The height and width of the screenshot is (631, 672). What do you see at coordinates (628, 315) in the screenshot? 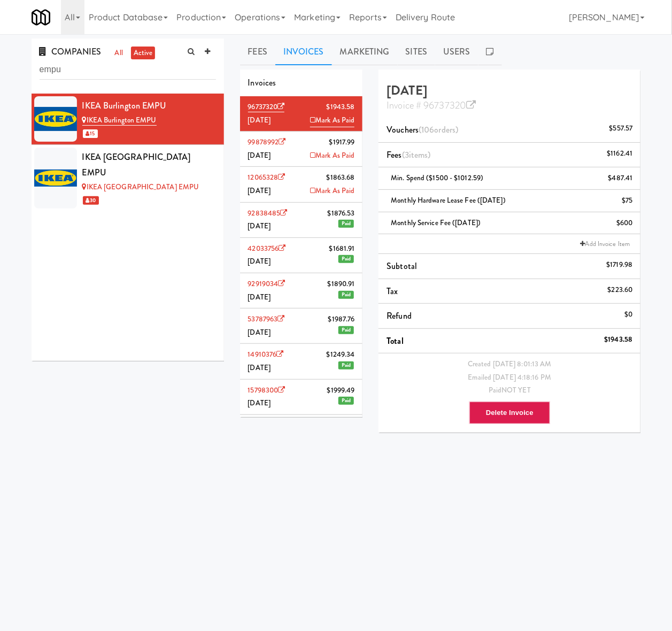
I see `div: $0` at bounding box center [628, 315].